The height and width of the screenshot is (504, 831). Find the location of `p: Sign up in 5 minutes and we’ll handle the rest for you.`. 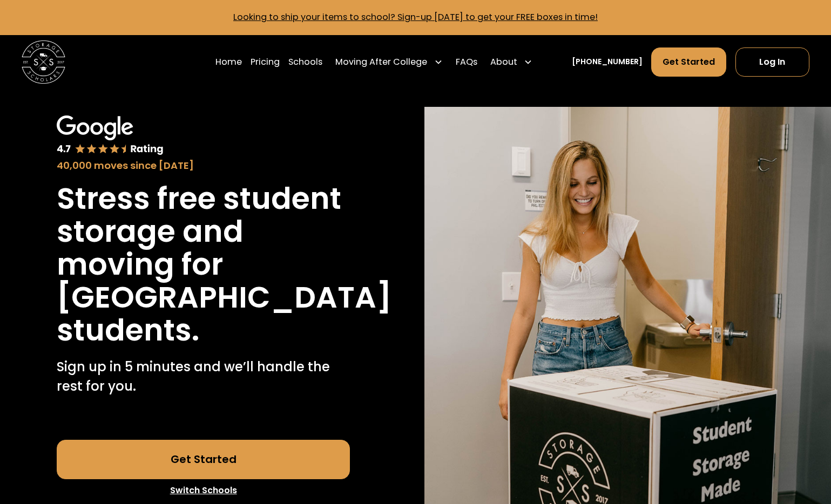

p: Sign up in 5 minutes and we’ll handle the rest for you. is located at coordinates (203, 377).